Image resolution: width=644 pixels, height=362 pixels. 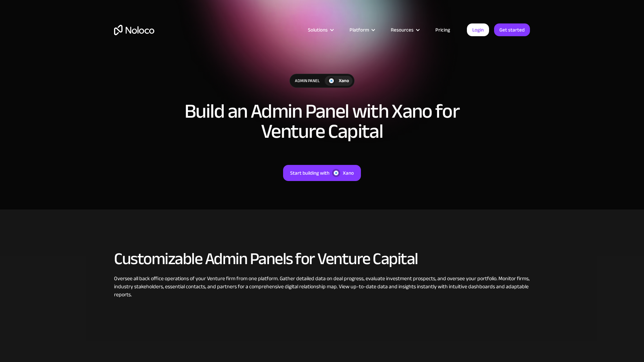 What do you see at coordinates (443, 30) in the screenshot?
I see `a: Pricing` at bounding box center [443, 30].